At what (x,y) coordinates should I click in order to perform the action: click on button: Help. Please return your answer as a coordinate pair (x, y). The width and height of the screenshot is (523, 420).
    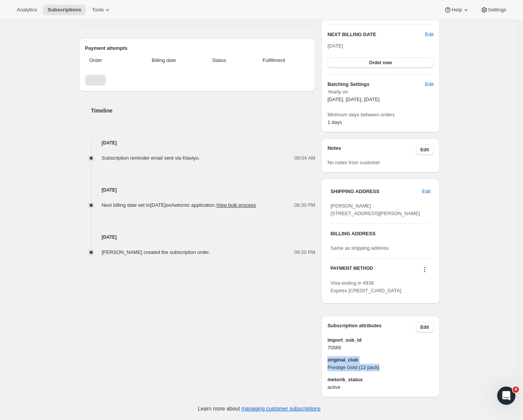
    Looking at the image, I should click on (457, 10).